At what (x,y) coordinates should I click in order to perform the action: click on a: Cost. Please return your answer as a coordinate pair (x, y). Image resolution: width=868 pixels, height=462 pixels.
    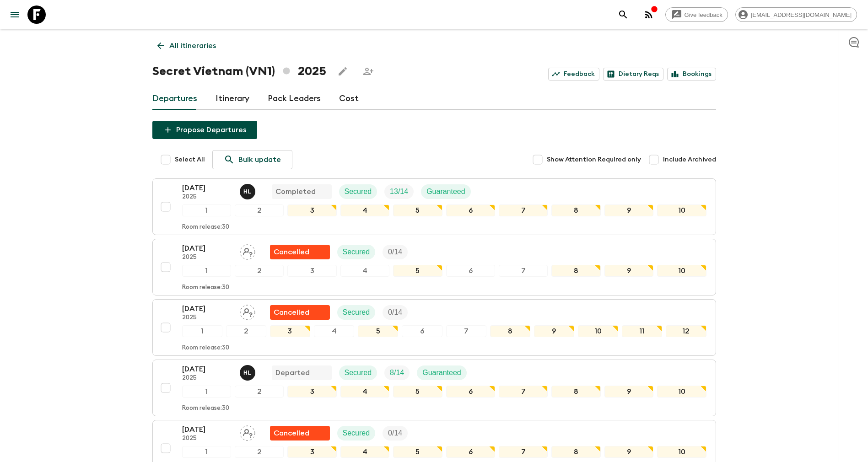
    Looking at the image, I should click on (349, 99).